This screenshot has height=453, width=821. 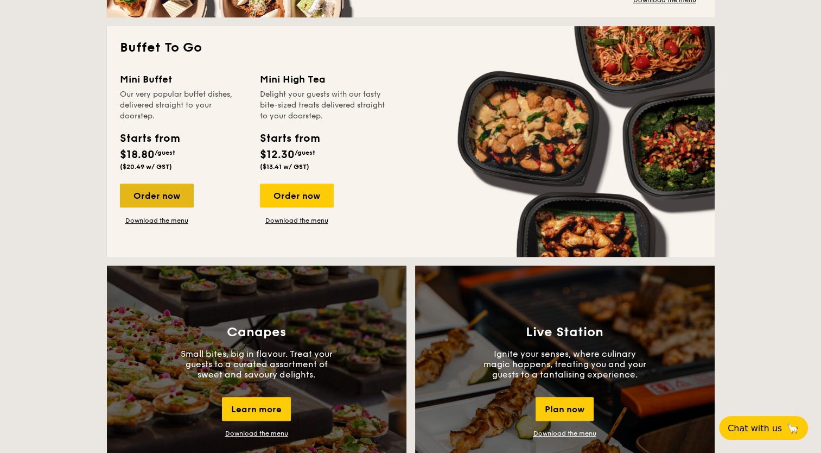 What do you see at coordinates (256, 409) in the screenshot?
I see `div: Learn more` at bounding box center [256, 409].